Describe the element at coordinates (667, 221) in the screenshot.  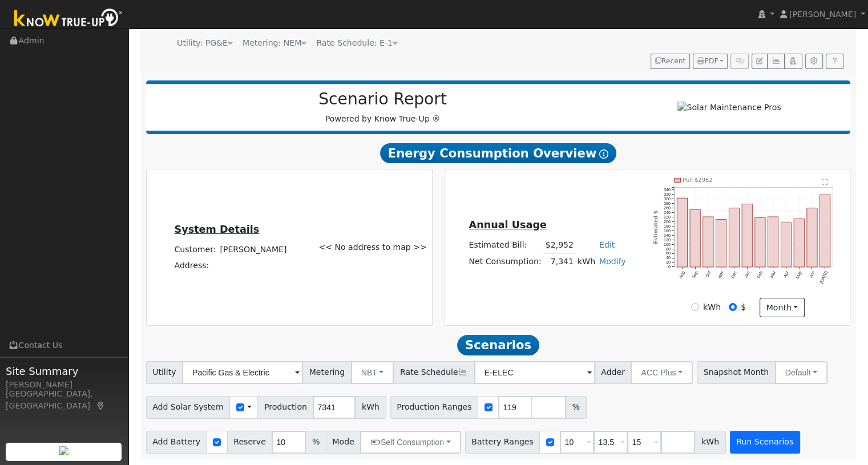
I see `text: 200` at that location.